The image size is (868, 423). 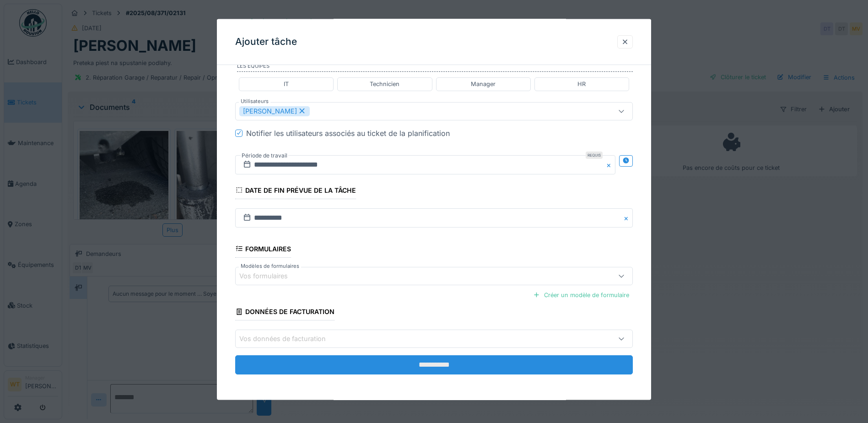 I want to click on label: Utilisateurs, so click(x=254, y=101).